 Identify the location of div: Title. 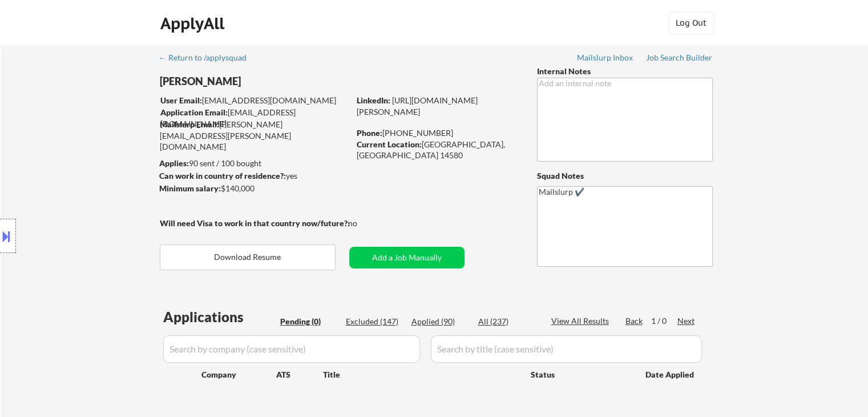
(421, 375).